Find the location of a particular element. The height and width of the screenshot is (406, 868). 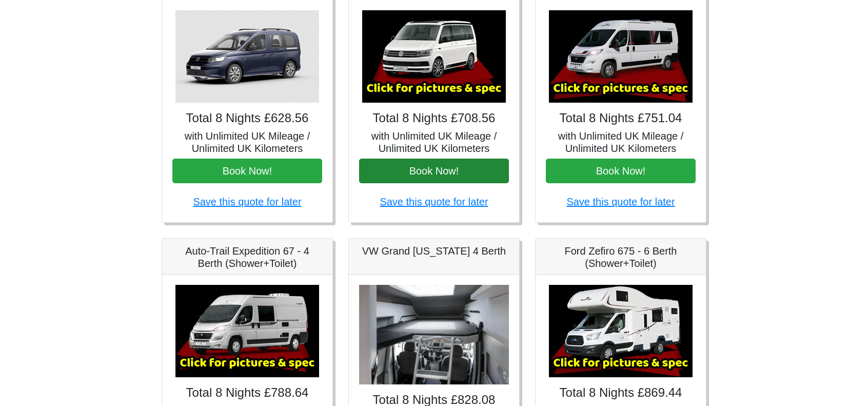

h4: Total 8 Nights £628.56 is located at coordinates (247, 118).